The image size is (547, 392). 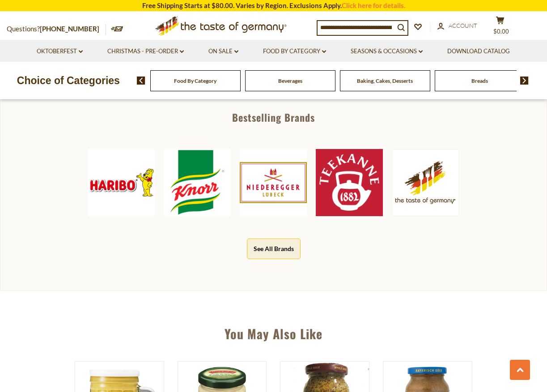 What do you see at coordinates (56, 29) in the screenshot?
I see `p: Questions?` at bounding box center [56, 29].